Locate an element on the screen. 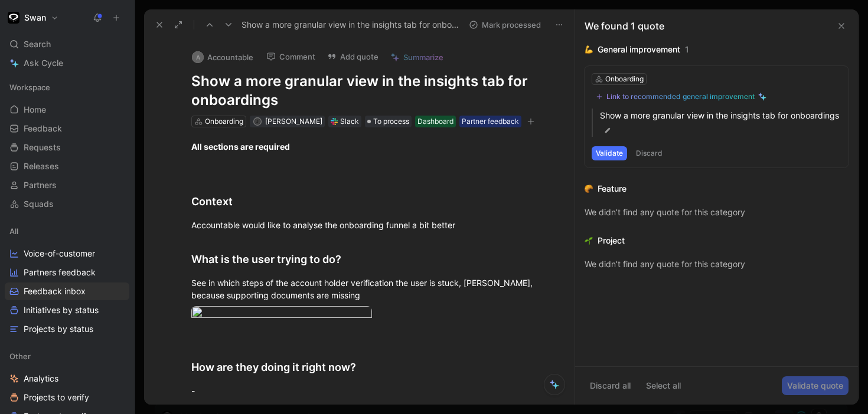  img: Swan is located at coordinates (13, 18).